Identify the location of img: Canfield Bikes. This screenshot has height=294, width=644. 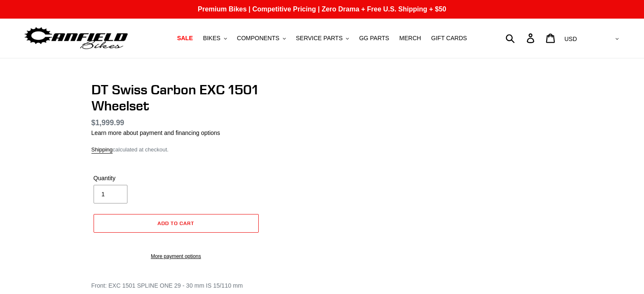
(76, 38).